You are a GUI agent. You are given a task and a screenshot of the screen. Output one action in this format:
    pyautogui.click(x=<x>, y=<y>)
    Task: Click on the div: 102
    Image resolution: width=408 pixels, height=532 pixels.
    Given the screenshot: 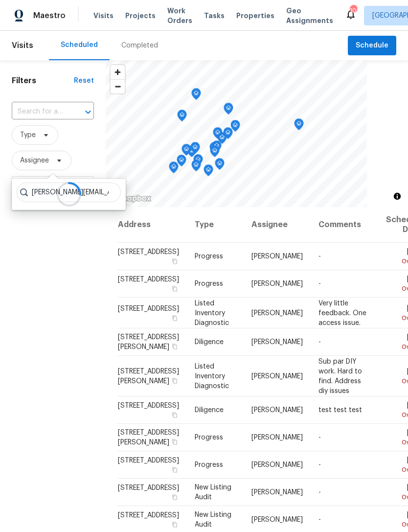 What is the action you would take?
    pyautogui.click(x=353, y=11)
    